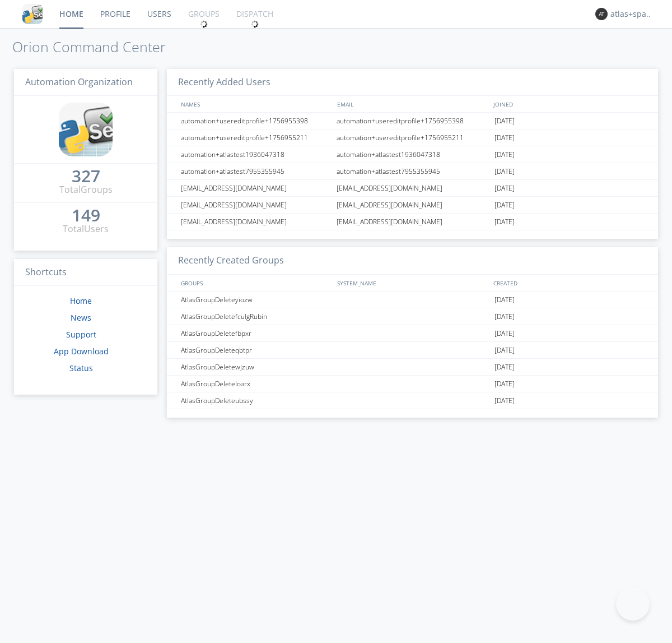 The image size is (672, 643). I want to click on a: 327, so click(86, 177).